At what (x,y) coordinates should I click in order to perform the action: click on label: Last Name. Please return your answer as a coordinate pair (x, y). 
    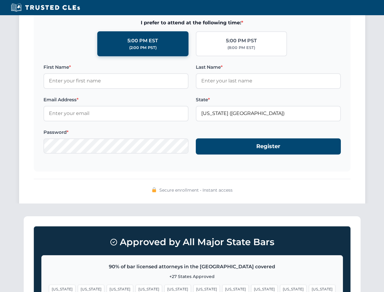
    Looking at the image, I should click on (268, 67).